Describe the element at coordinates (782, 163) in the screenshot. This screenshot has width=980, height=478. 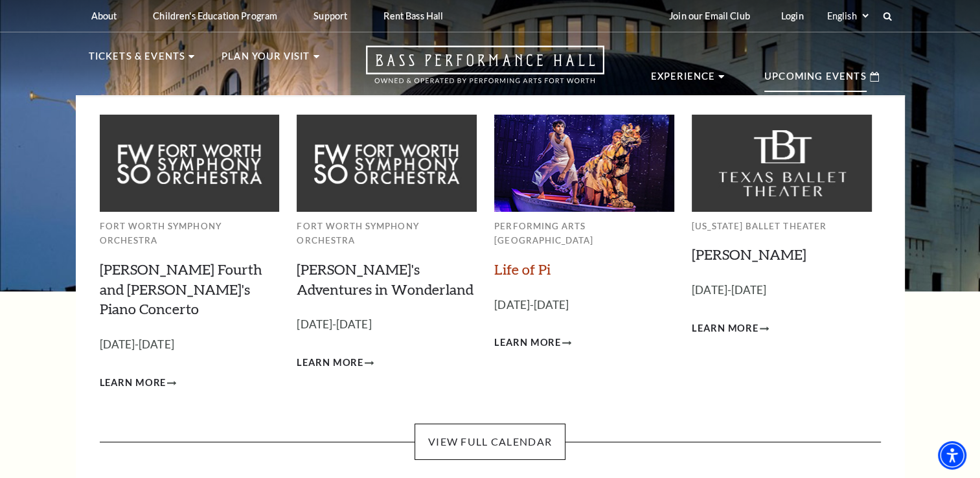
I see `img: Texas Ballet Theater` at that location.